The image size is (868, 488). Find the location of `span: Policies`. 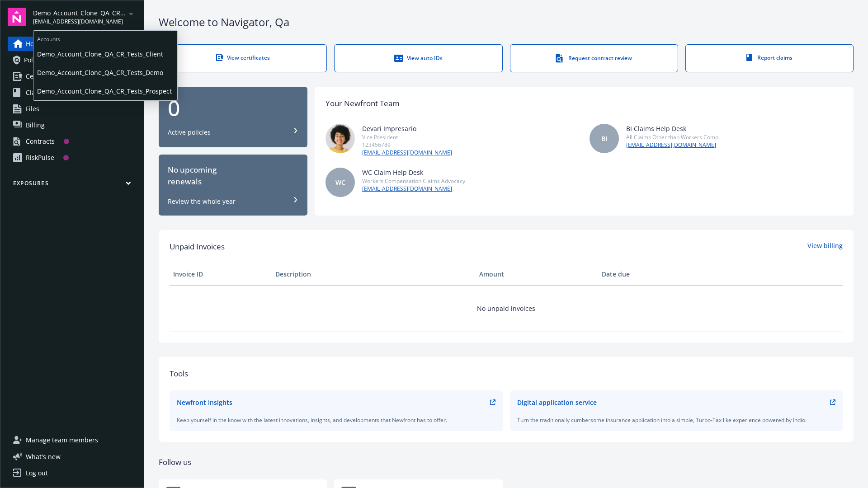

span: Policies is located at coordinates (35, 60).